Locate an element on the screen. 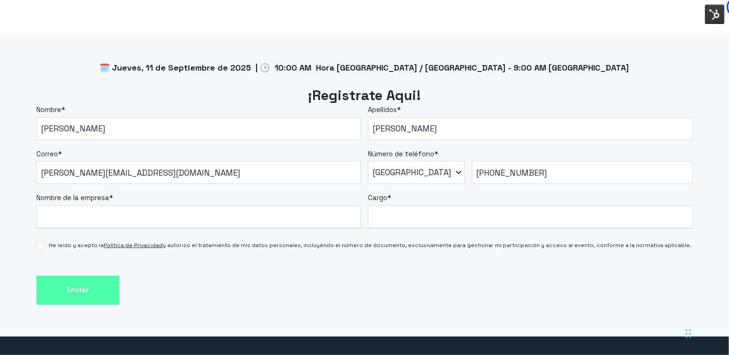 The height and width of the screenshot is (355, 729). span: Apellidos is located at coordinates (382, 109).